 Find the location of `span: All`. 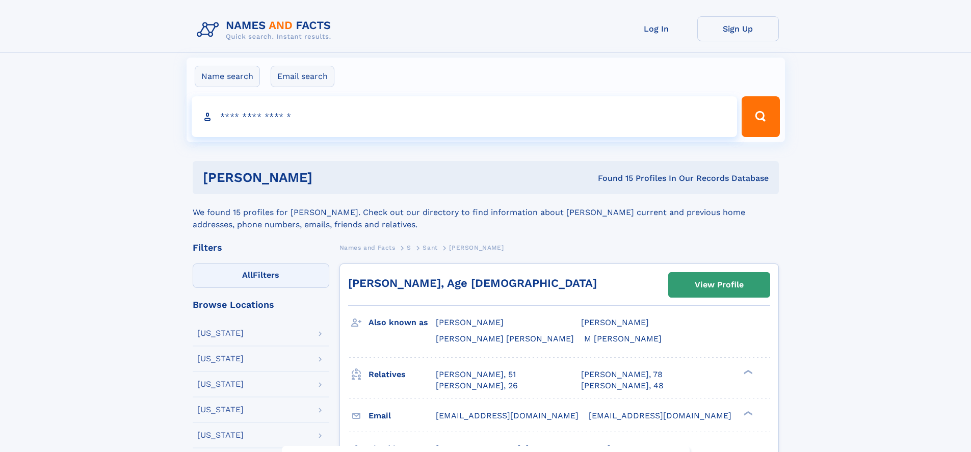

span: All is located at coordinates (247, 275).